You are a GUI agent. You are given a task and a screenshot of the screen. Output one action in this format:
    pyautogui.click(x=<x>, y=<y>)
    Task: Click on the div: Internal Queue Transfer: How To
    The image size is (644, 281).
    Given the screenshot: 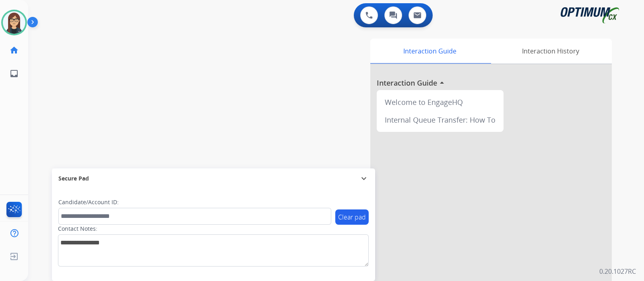 What is the action you would take?
    pyautogui.click(x=440, y=120)
    